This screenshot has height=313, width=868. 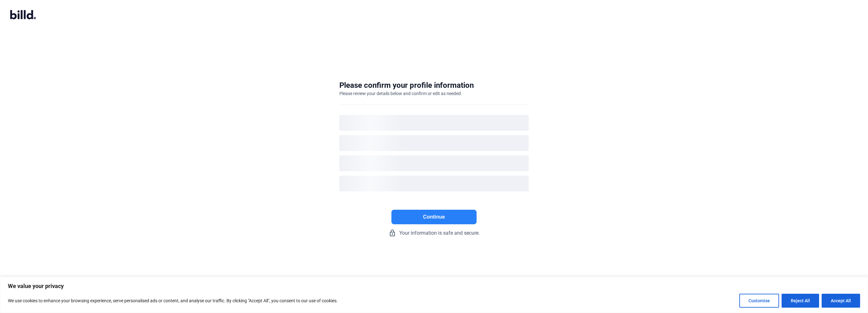 I want to click on button: Accept All, so click(x=841, y=300).